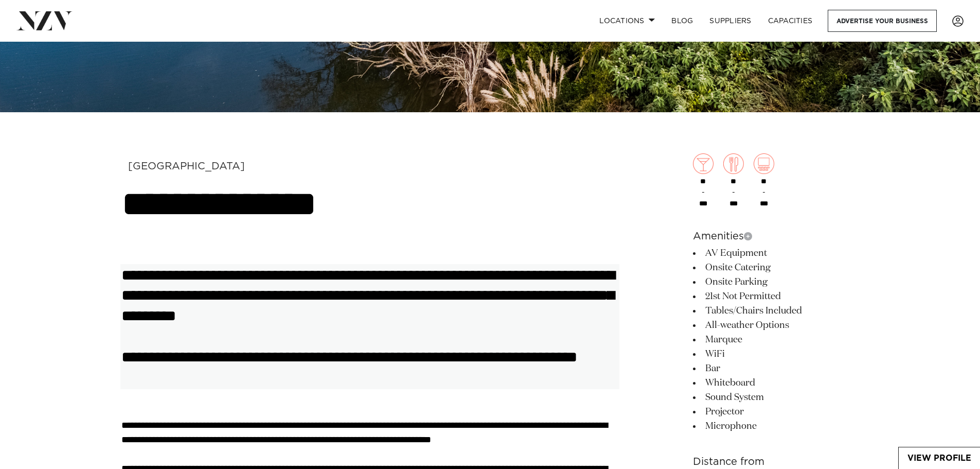  What do you see at coordinates (777, 253) in the screenshot?
I see `li: AV Equipment` at bounding box center [777, 253].